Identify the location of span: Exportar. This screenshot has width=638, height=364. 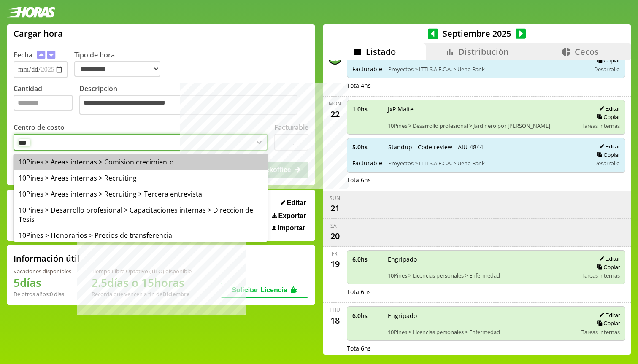
(292, 215).